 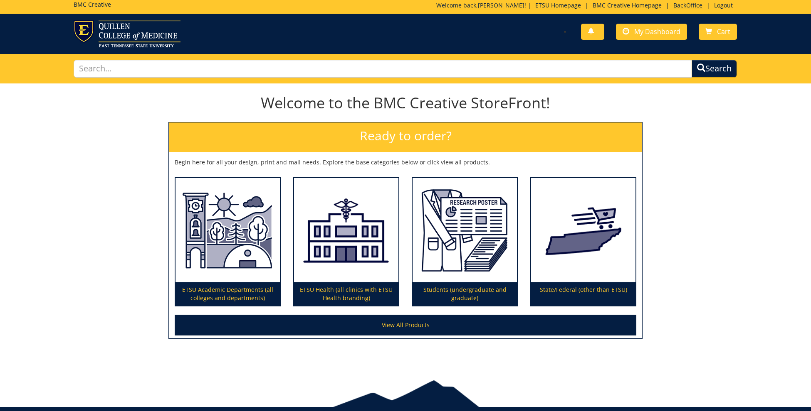 What do you see at coordinates (583, 294) in the screenshot?
I see `p: State/Federal (other than ETSU)` at bounding box center [583, 294].